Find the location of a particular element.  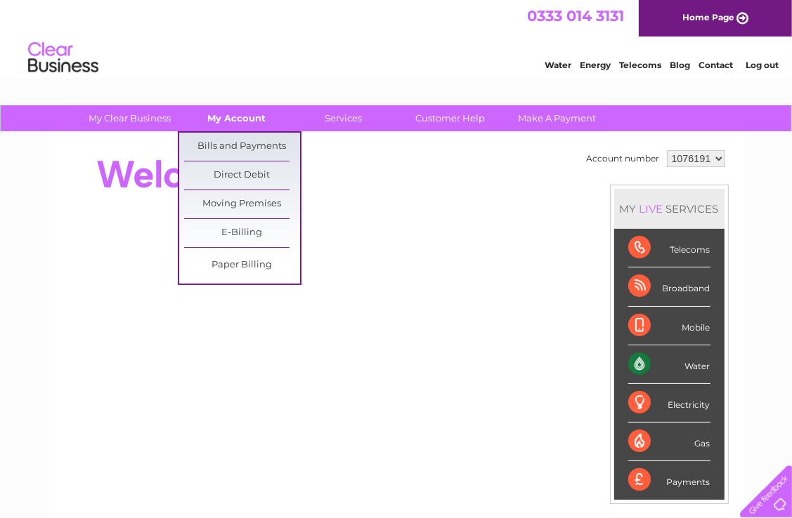

div: Payments is located at coordinates (669, 480).